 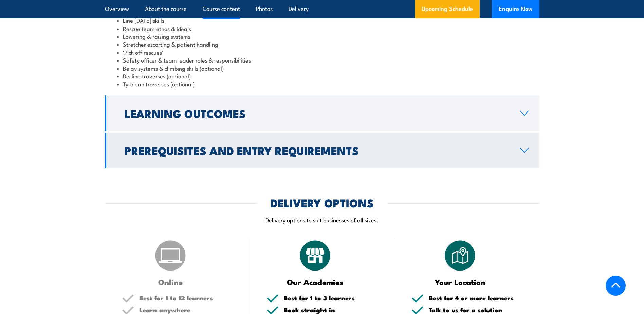 I want to click on h3: Our Academies, so click(x=315, y=282).